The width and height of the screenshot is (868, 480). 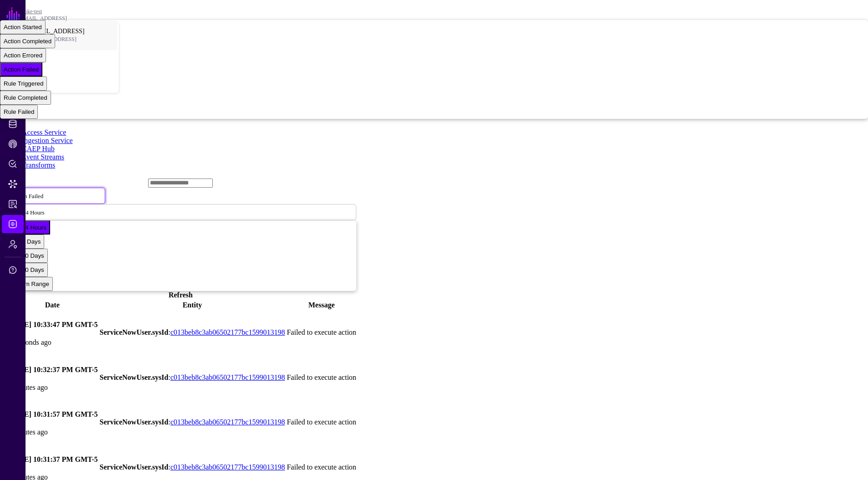 What do you see at coordinates (26, 269) in the screenshot?
I see `button: Last 90 Days` at bounding box center [26, 269].